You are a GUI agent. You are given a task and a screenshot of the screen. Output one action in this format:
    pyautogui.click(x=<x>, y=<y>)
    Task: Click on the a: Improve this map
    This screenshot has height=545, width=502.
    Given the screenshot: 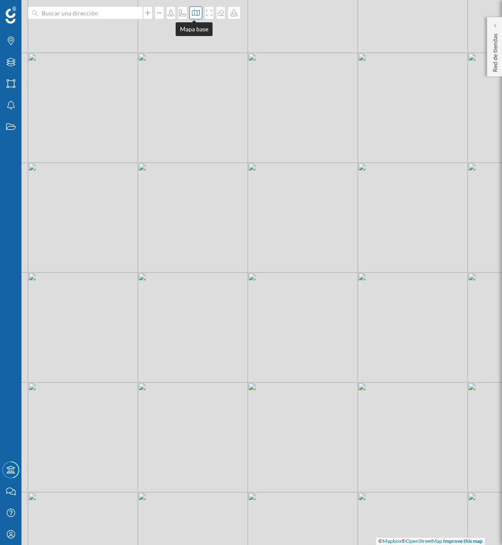 What is the action you would take?
    pyautogui.click(x=463, y=541)
    